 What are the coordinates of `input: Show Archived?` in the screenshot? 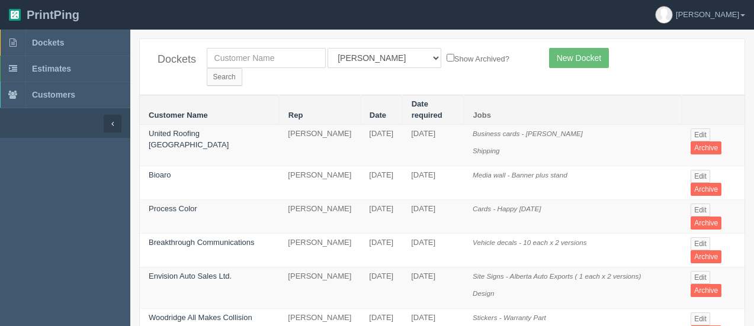 It's located at (450, 57).